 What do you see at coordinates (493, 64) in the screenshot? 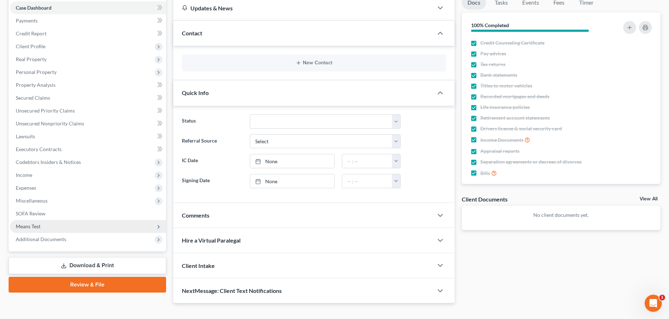
I see `span: Tax returns` at bounding box center [493, 64].